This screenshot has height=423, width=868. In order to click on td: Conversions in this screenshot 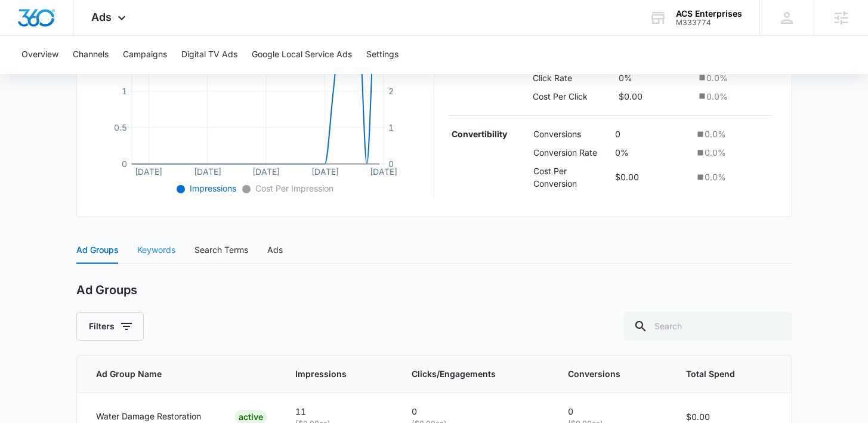, I will do `click(571, 135)`.